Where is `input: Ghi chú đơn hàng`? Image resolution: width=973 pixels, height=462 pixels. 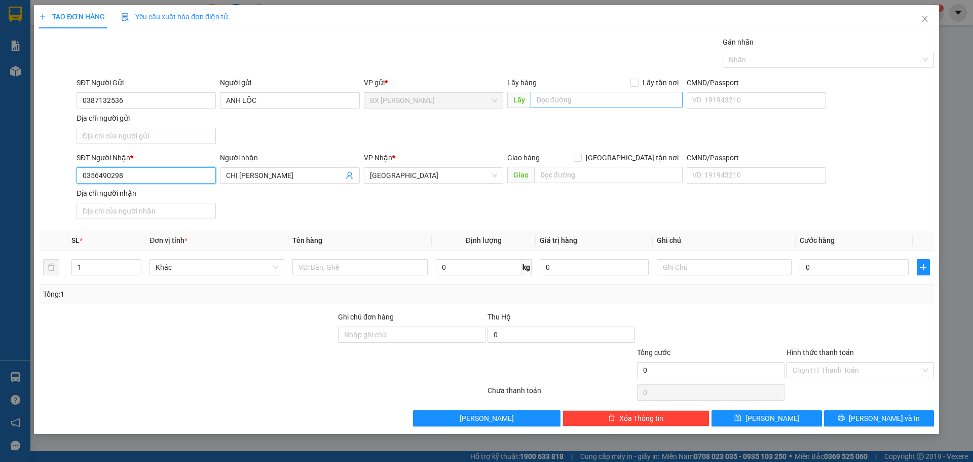 input: Ghi chú đơn hàng is located at coordinates (412, 335).